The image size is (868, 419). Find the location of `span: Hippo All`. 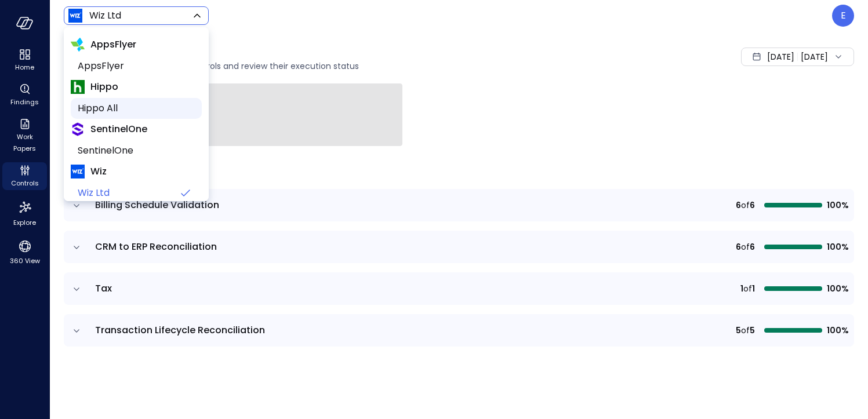

span: Hippo All is located at coordinates (135, 108).